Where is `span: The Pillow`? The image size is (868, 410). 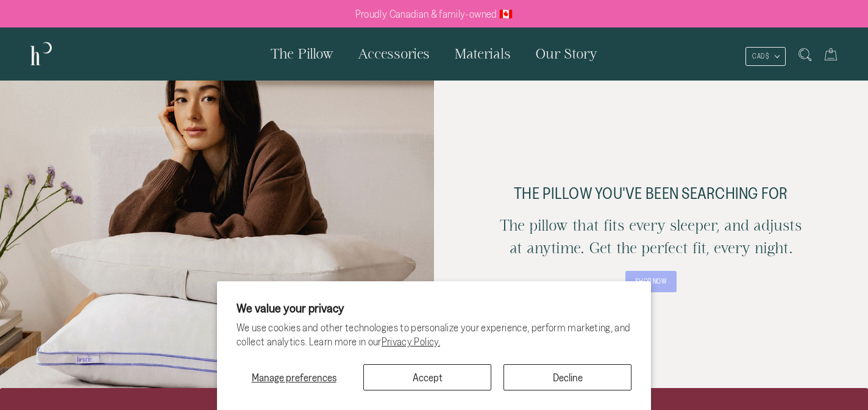
span: The Pillow is located at coordinates (301, 53).